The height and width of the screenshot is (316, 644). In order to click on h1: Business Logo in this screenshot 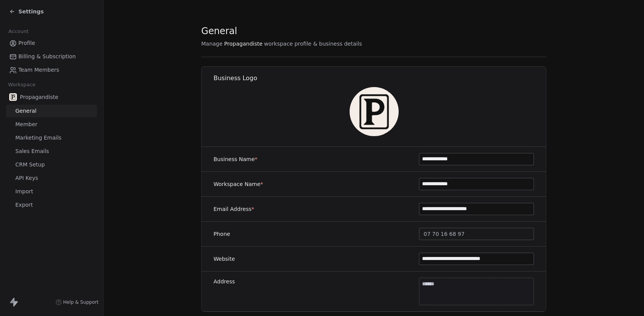, I will do `click(380, 78)`.